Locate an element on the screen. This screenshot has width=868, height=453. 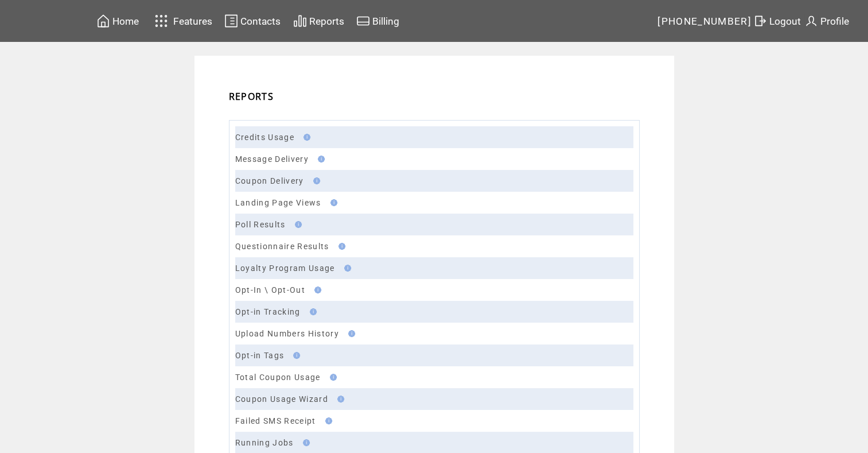
span: Billing is located at coordinates (385, 21).